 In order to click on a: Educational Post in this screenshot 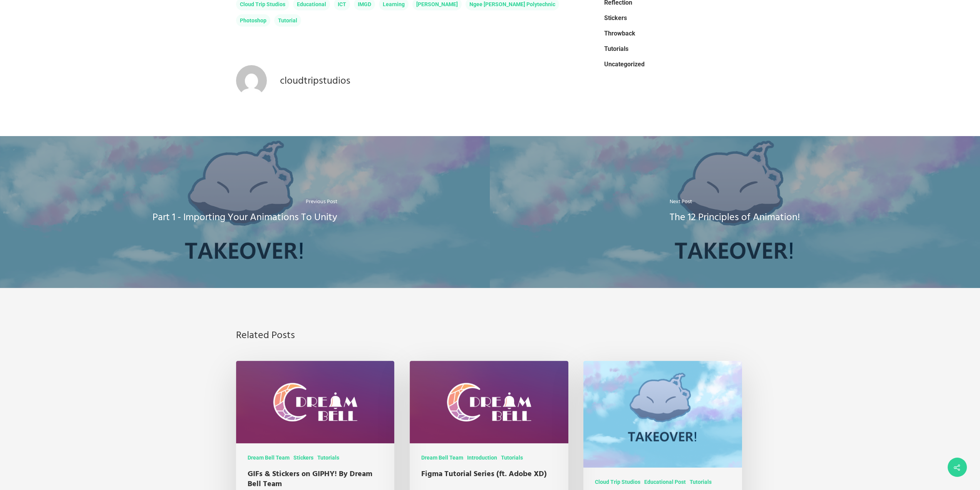, I will do `click(665, 482)`.